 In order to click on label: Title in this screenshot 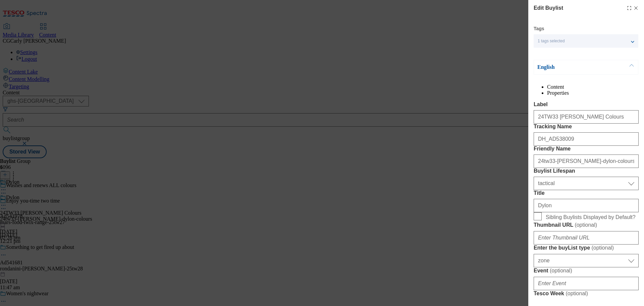, I will do `click(586, 193)`.